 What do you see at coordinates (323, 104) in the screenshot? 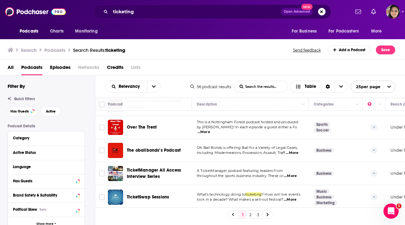
I see `div: Categories` at bounding box center [323, 104].